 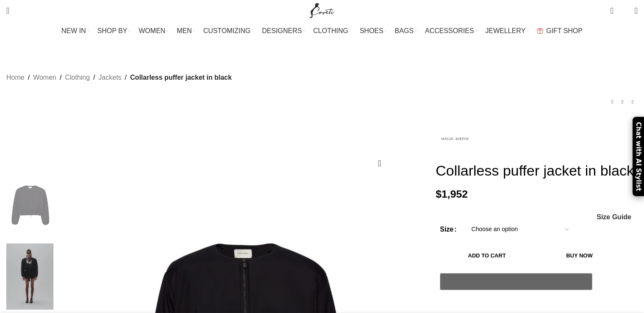 I want to click on a: MEN, so click(x=186, y=31).